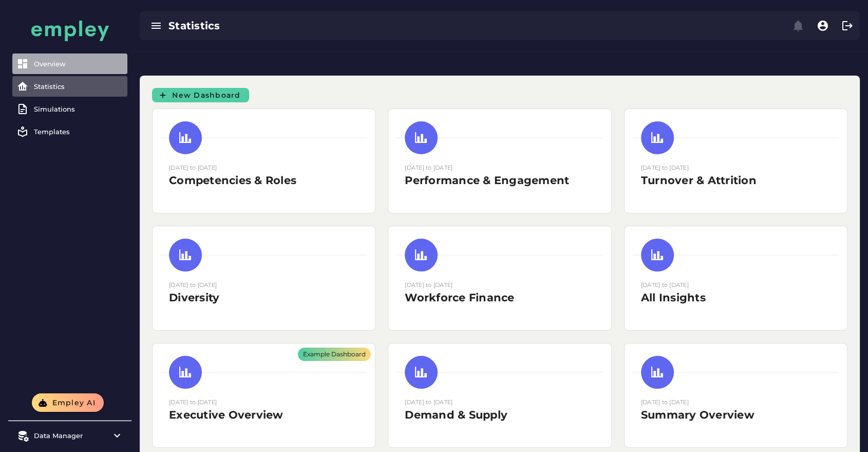  What do you see at coordinates (206, 95) in the screenshot?
I see `span: New Dashboard` at bounding box center [206, 95].